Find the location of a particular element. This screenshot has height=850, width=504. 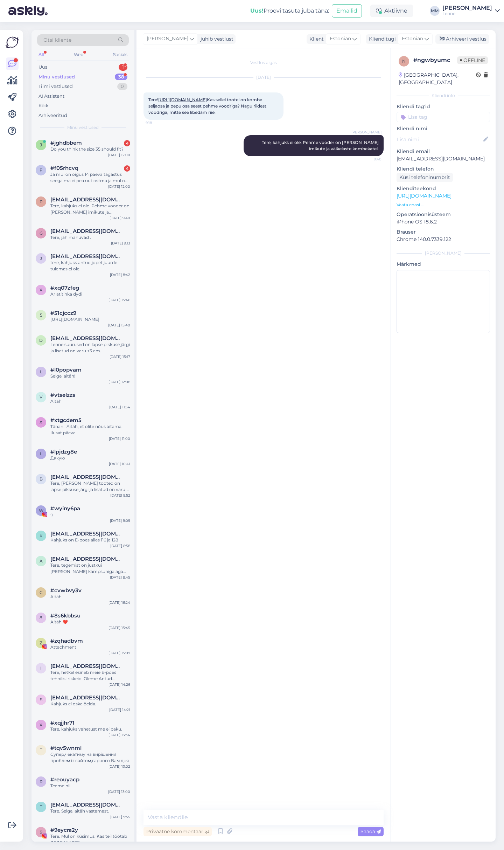

span: #jghdbbem is located at coordinates (66, 143).